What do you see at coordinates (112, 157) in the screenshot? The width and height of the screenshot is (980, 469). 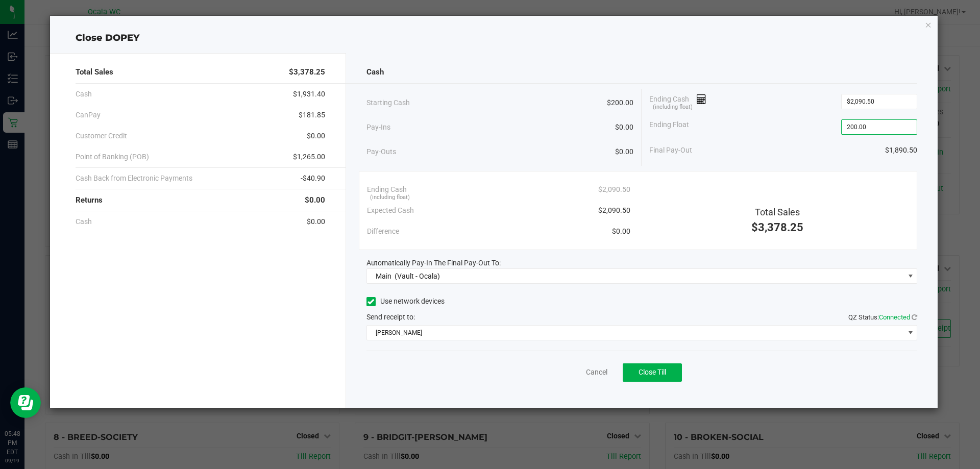 I see `span: Point of Banking (POB)` at bounding box center [112, 157].